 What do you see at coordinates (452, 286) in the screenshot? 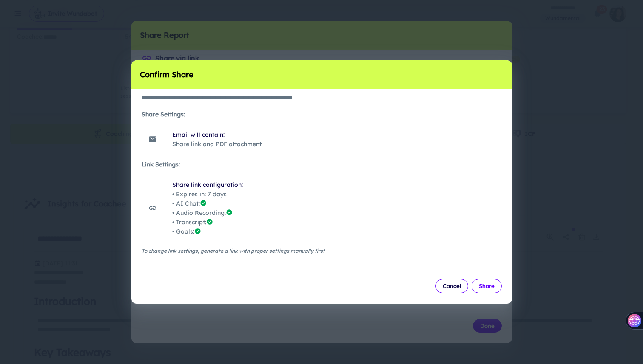
I see `button: Cancel` at bounding box center [452, 286].